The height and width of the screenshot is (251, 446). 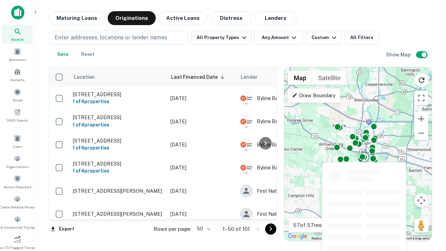 What do you see at coordinates (17, 95) in the screenshot?
I see `a: Saved` at bounding box center [17, 95].